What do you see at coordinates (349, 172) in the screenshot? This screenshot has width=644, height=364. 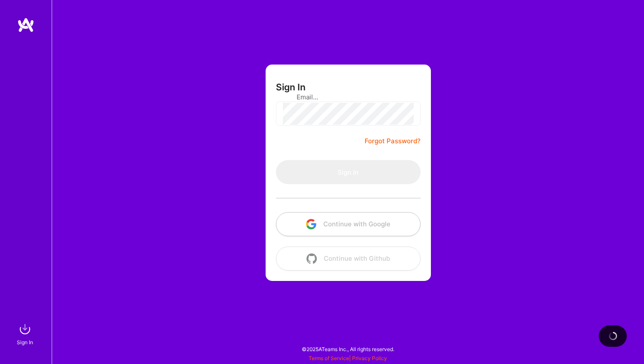 I see `button: Sign In` at bounding box center [349, 172].